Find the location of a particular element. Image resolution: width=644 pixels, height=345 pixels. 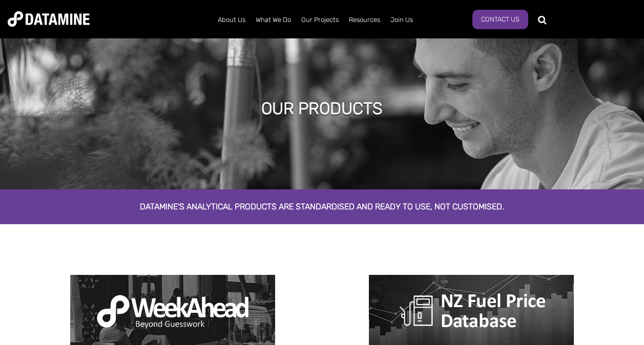

img: Datamine is located at coordinates (49, 19).